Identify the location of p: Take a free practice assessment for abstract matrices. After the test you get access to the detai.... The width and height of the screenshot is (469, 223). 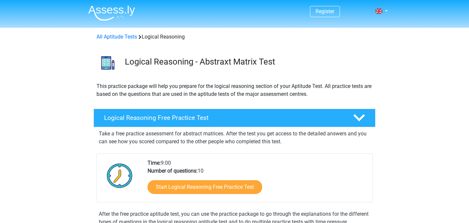
(234, 138).